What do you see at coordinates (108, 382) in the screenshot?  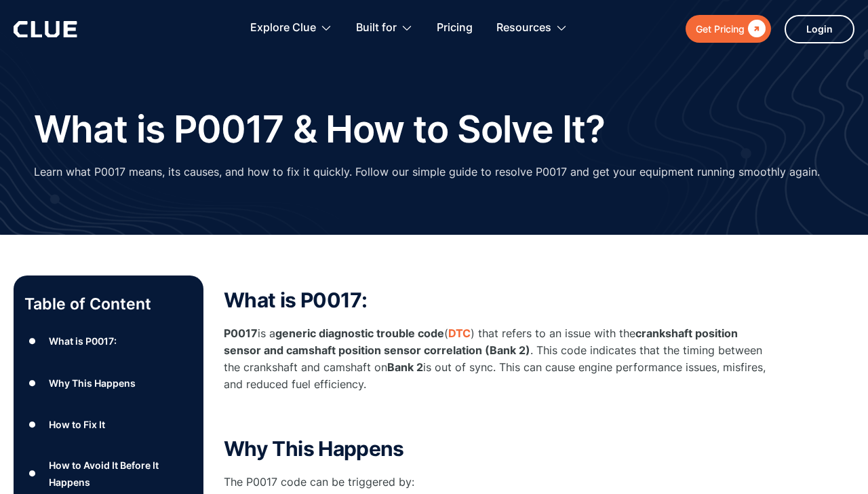 I see `a: ●Why This Happens` at bounding box center [108, 382].